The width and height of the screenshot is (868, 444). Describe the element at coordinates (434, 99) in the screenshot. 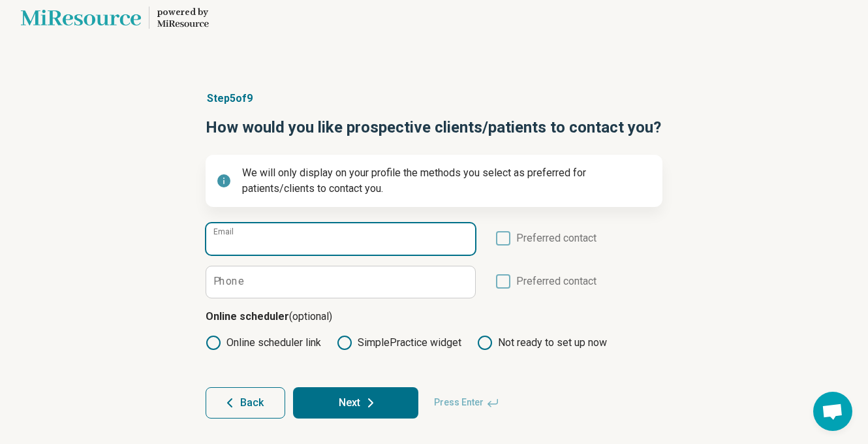

I see `p: Step 5 of 9` at that location.